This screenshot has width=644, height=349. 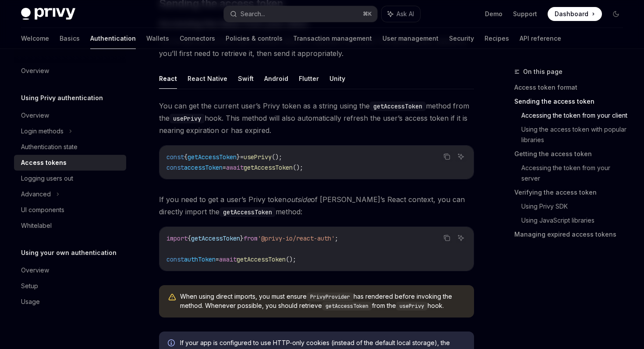 What do you see at coordinates (44, 162) in the screenshot?
I see `div: Access tokens` at bounding box center [44, 162].